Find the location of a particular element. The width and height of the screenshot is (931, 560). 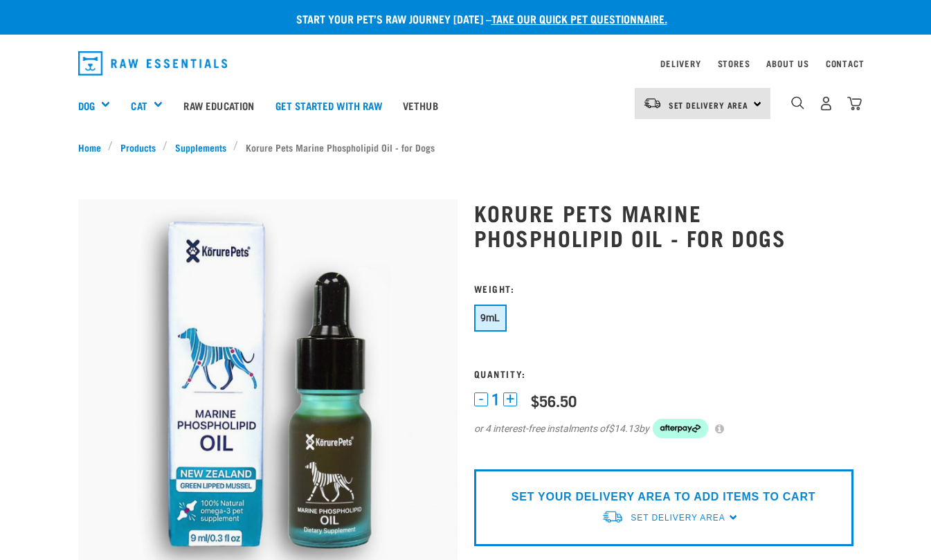

img: home-icon-1@2x.png is located at coordinates (797, 102).